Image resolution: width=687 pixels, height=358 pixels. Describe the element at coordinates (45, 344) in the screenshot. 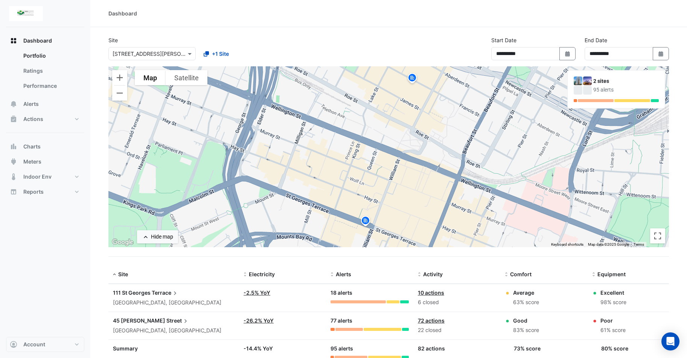

I see `button: Account` at that location.